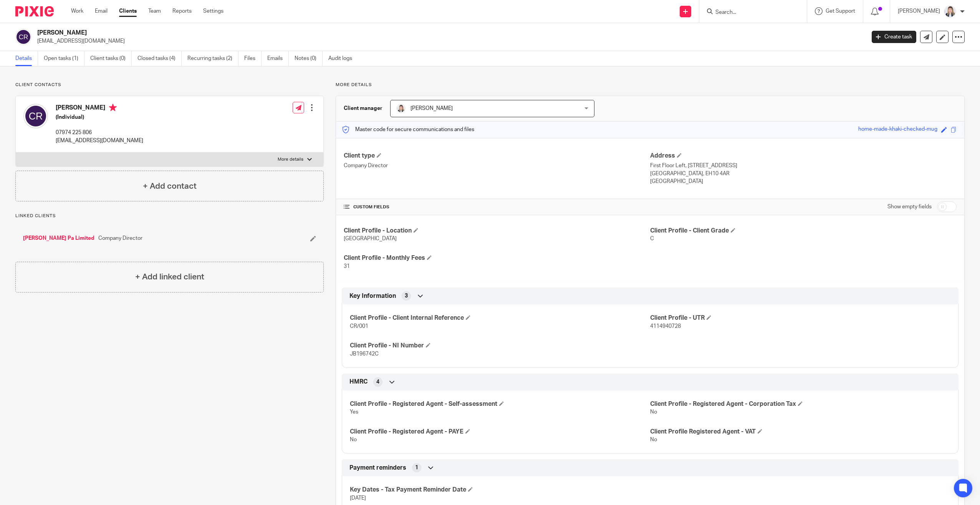  Describe the element at coordinates (354, 412) in the screenshot. I see `span: Yes` at that location.